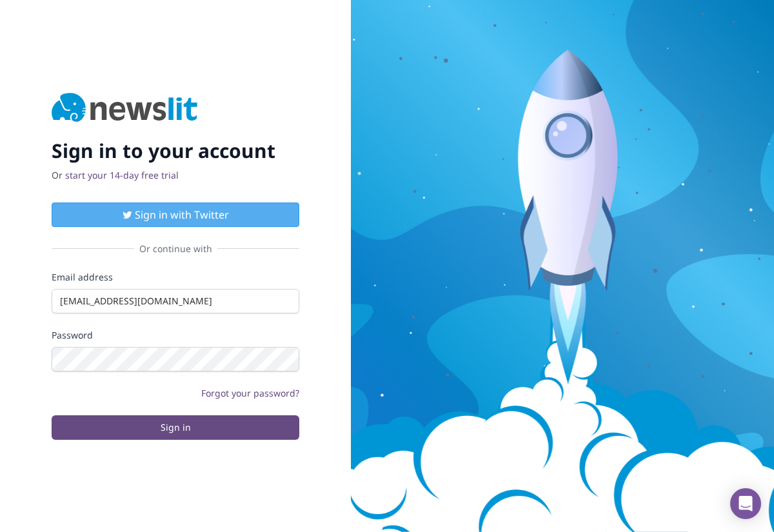 Image resolution: width=774 pixels, height=532 pixels. Describe the element at coordinates (122, 175) in the screenshot. I see `a: start your 14-day free trial` at that location.